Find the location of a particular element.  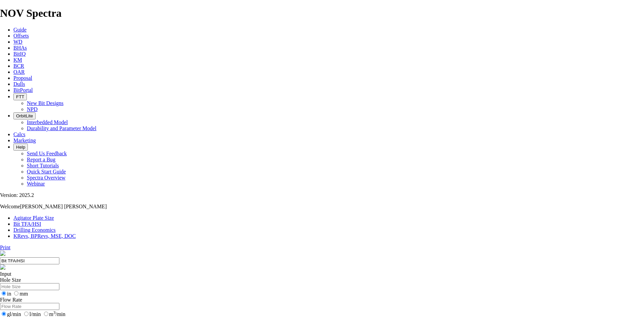

a: NPD is located at coordinates (32, 109).